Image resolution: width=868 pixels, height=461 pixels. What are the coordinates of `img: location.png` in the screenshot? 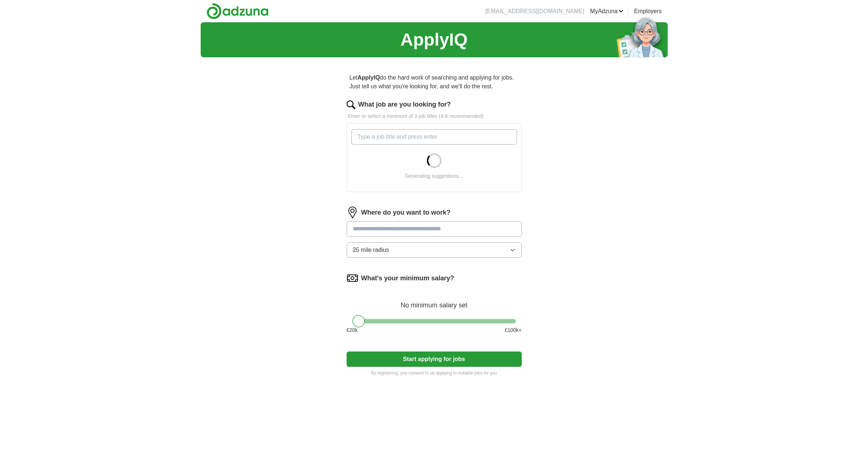 It's located at (352, 212).